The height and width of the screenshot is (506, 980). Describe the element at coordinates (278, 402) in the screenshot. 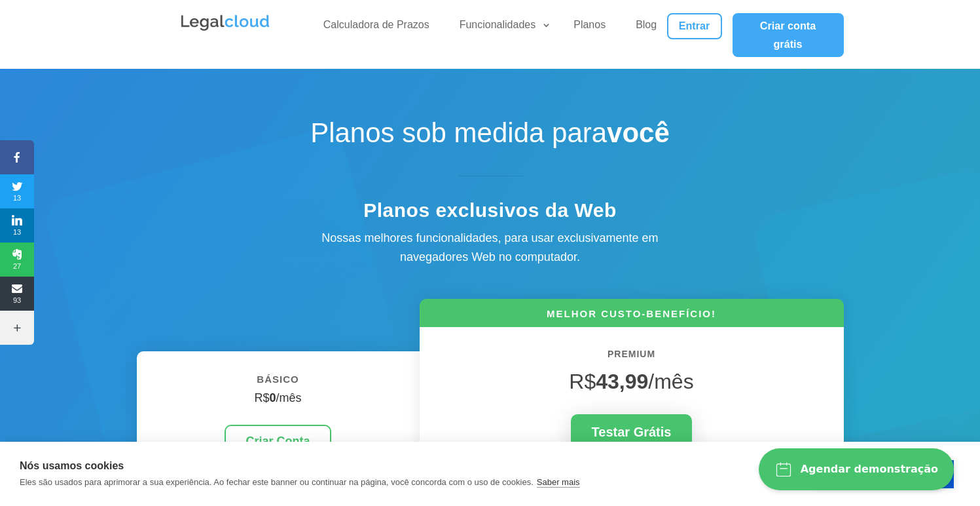

I see `h4: R$ /mês` at that location.